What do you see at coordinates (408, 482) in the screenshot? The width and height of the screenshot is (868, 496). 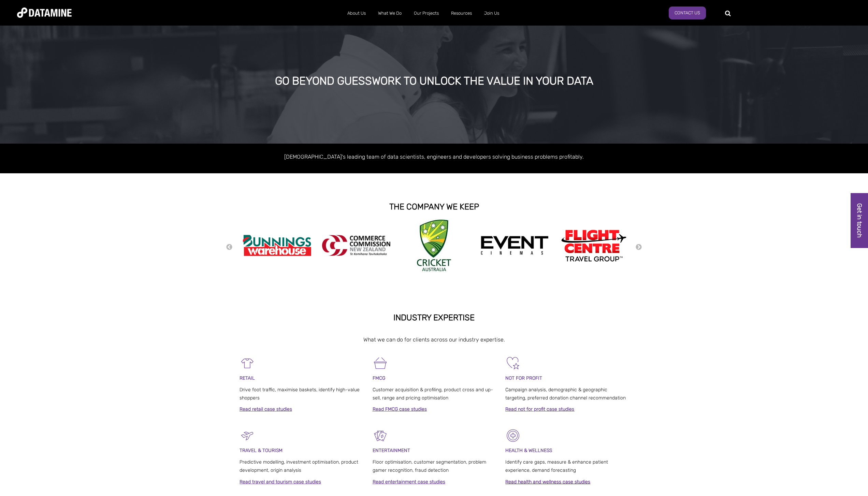 I see `strong: Read entertainment case studies` at bounding box center [408, 482].